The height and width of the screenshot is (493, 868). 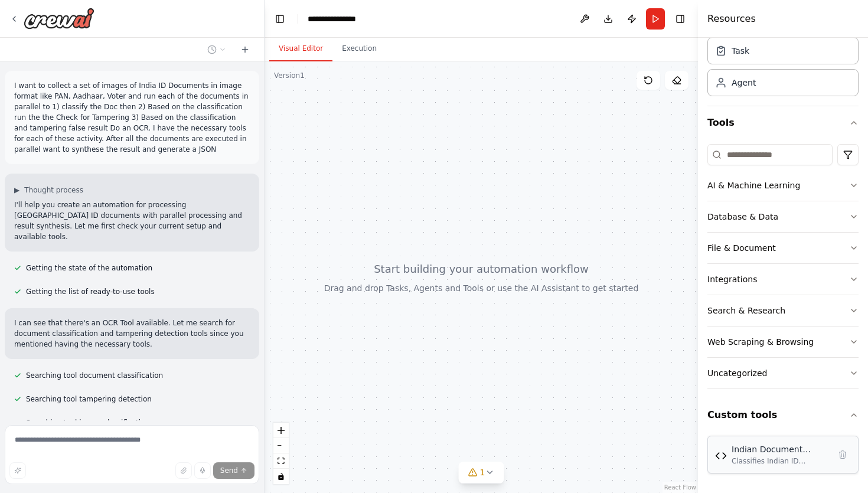 I want to click on button: Database & Data, so click(x=783, y=217).